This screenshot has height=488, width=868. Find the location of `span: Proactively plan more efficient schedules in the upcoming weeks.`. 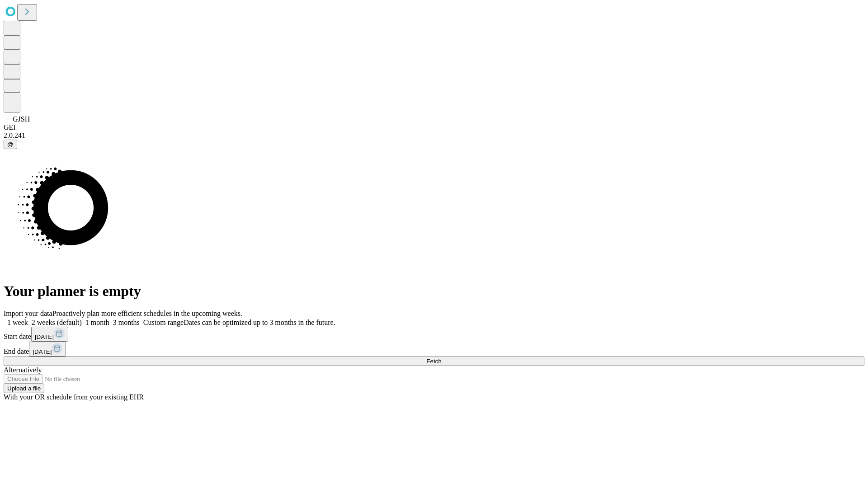

span: Proactively plan more efficient schedules in the upcoming weeks. is located at coordinates (147, 313).